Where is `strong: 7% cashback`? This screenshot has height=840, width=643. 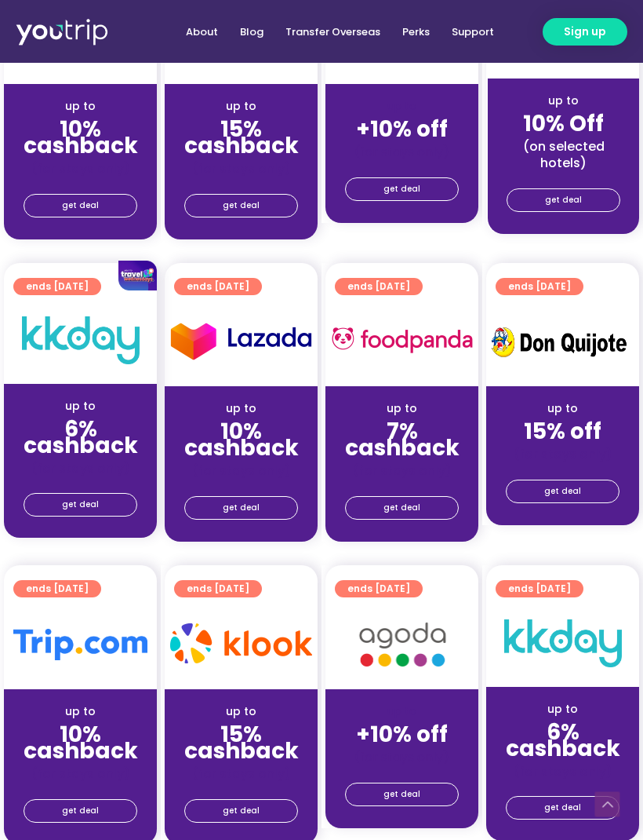 strong: 7% cashback is located at coordinates (403, 439).